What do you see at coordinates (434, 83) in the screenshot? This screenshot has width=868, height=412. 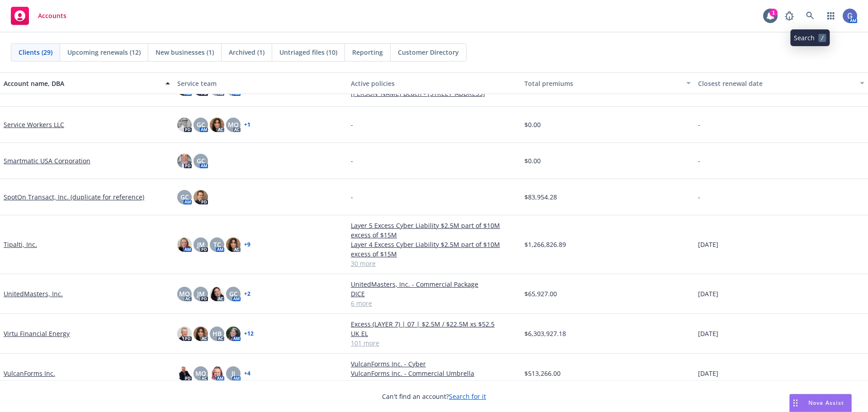 I see `button: Active policies` at bounding box center [434, 83].